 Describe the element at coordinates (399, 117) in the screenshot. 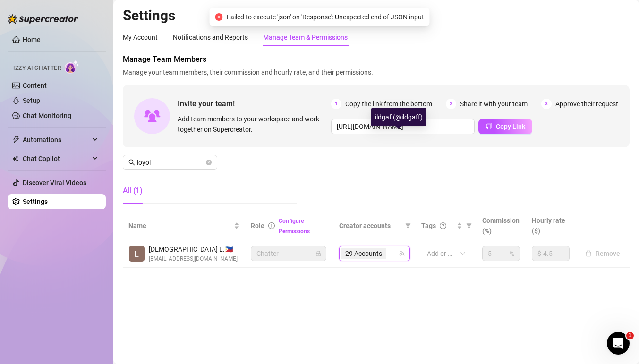

I see `div: ildgaf (@ildgaff)` at that location.